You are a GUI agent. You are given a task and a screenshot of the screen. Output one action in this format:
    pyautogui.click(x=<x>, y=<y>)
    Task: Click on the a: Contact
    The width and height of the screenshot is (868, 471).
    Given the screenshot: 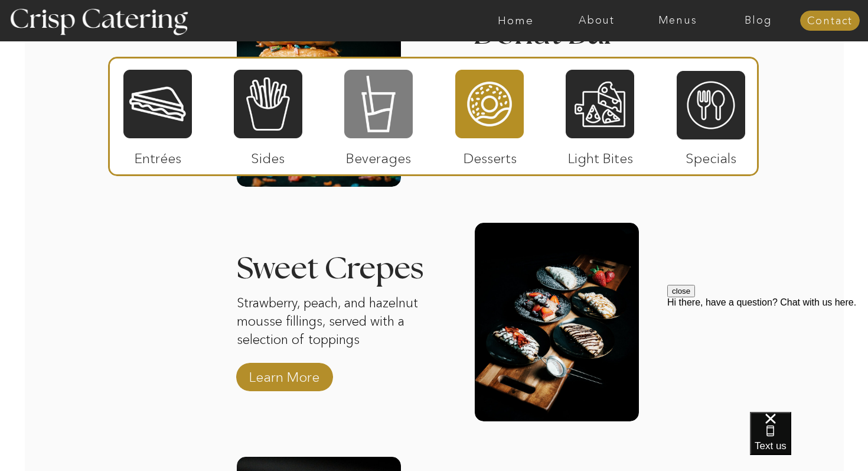 What is the action you would take?
    pyautogui.click(x=830, y=21)
    